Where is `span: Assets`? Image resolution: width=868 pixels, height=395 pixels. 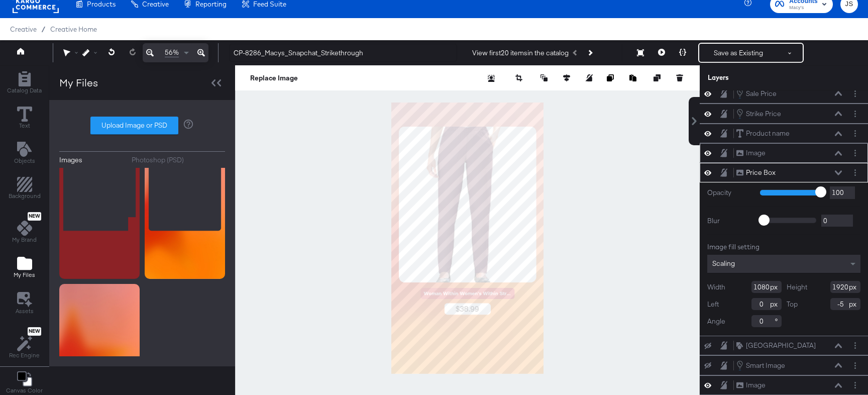 span: Assets is located at coordinates (24, 311).